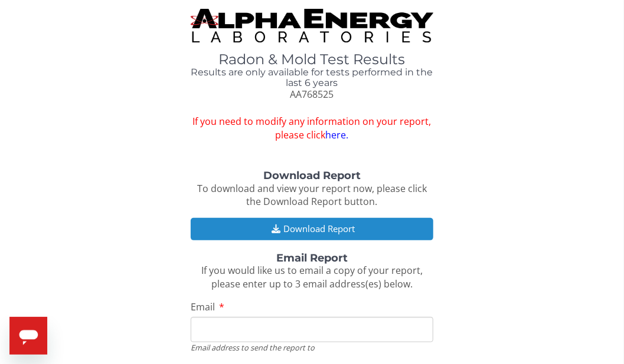  What do you see at coordinates (312, 95) in the screenshot?
I see `span: AA768525` at bounding box center [312, 95].